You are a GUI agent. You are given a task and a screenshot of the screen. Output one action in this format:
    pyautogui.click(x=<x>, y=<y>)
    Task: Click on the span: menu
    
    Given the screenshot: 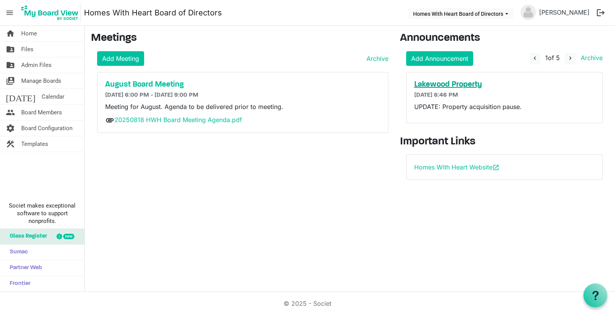 What is the action you would take?
    pyautogui.click(x=10, y=13)
    